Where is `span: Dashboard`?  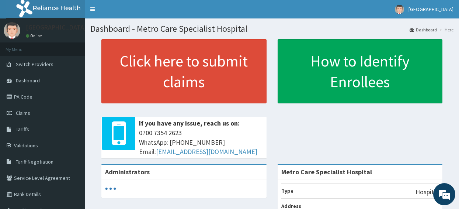
span: Dashboard is located at coordinates (28, 80).